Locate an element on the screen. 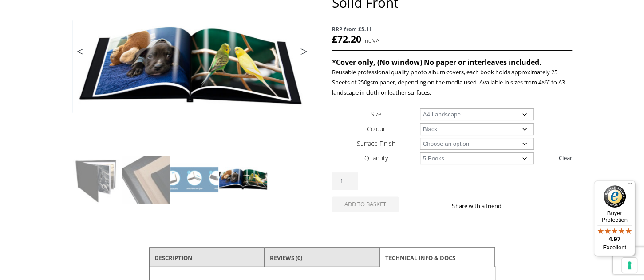 The height and width of the screenshot is (280, 644). button: Your consent preferences for tracking technologies is located at coordinates (629, 265).